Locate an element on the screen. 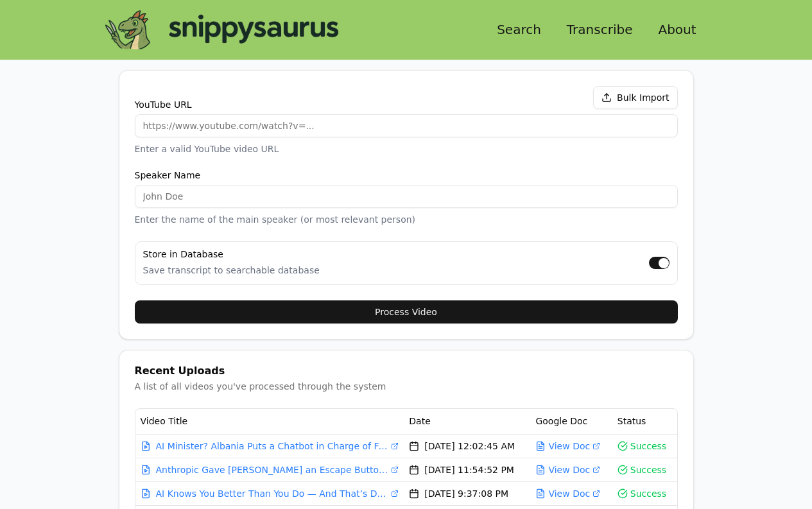 This screenshot has width=812, height=509. span: AI Knows You Better Than You Do — And That’s Dangerous | Warning Shots EP5 is located at coordinates (272, 494).